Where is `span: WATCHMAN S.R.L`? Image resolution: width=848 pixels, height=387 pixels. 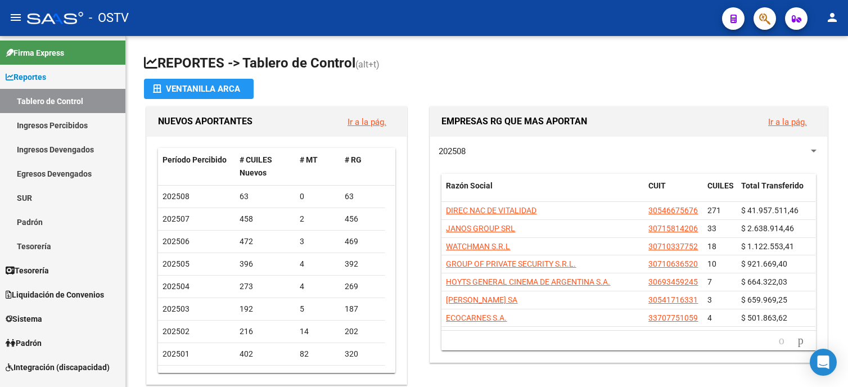 span: WATCHMAN S.R.L is located at coordinates (478, 246).